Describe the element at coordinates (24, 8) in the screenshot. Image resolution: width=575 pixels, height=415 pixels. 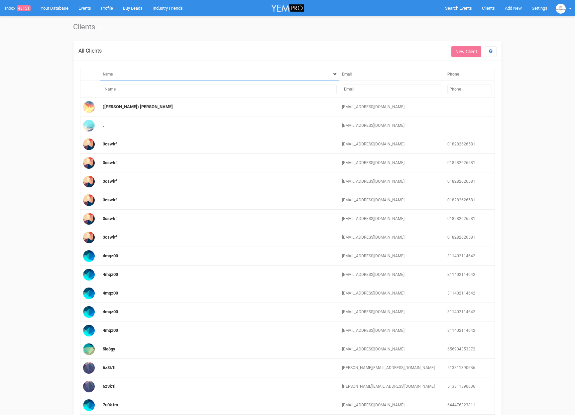
I see `span: 43151` at that location.